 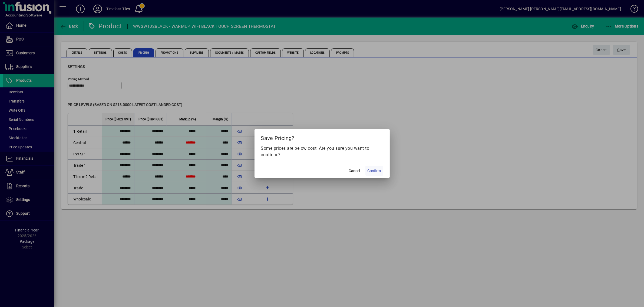 What do you see at coordinates (355, 171) in the screenshot?
I see `span: Cancel` at bounding box center [355, 171].